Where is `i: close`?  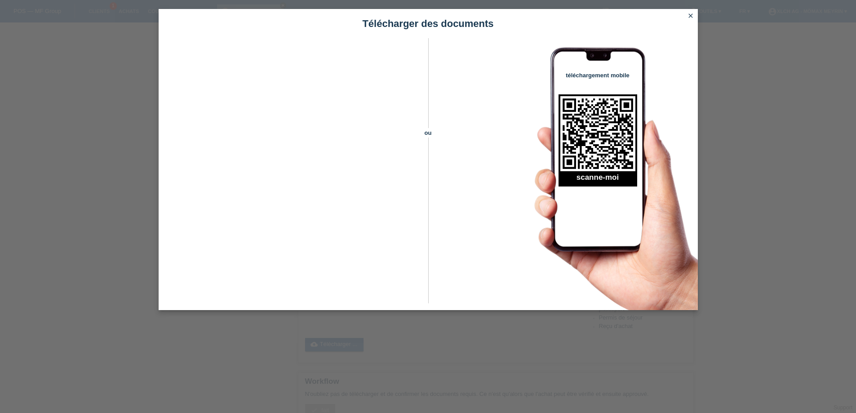
i: close is located at coordinates (691, 16).